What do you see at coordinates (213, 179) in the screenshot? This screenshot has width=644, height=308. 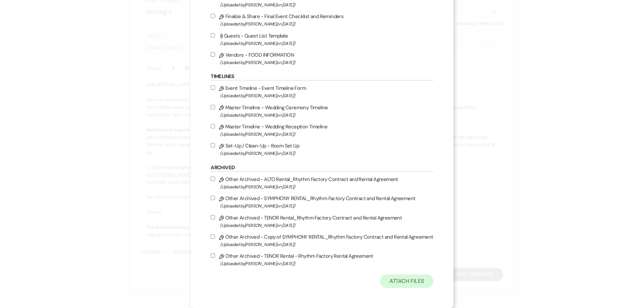 I see `input: Other Archived - ALTO Rental_Rhythm Factory Contract and Rental Agreement(Uploaded by[PERSON_NAME...` at bounding box center [213, 179].